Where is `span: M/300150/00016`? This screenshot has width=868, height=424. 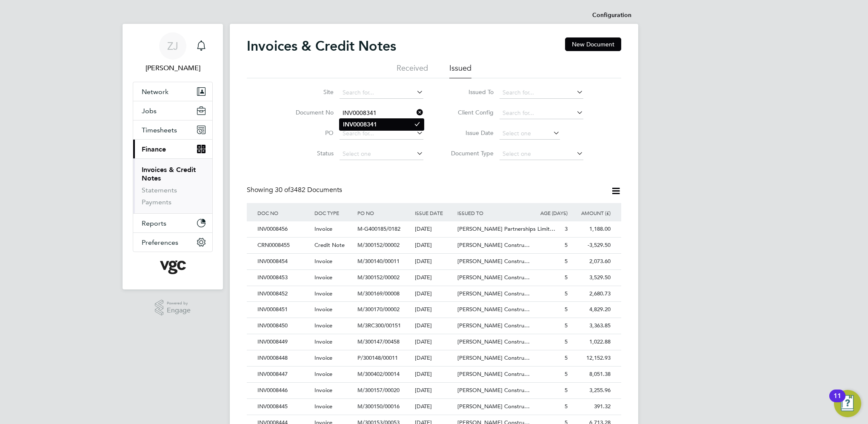
span: M/300150/00016 is located at coordinates (378, 407).